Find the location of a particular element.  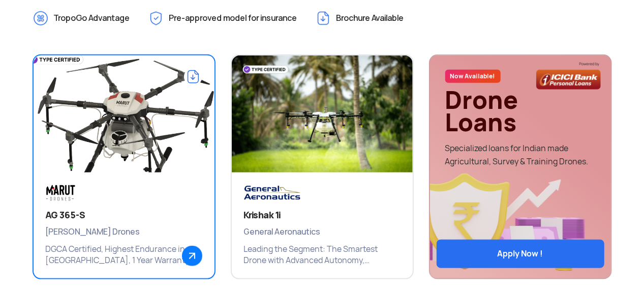

img: ic_TropoGo_Advantage.png is located at coordinates (40, 18).